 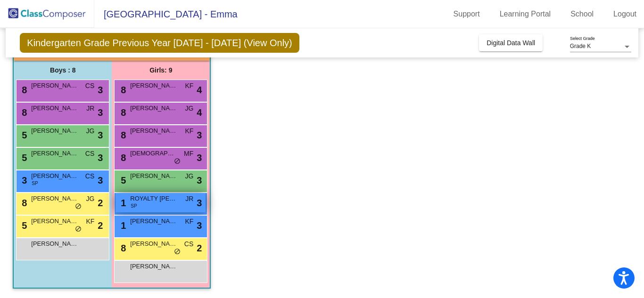 What do you see at coordinates (188, 154) in the screenshot?
I see `span: MF` at bounding box center [188, 154].